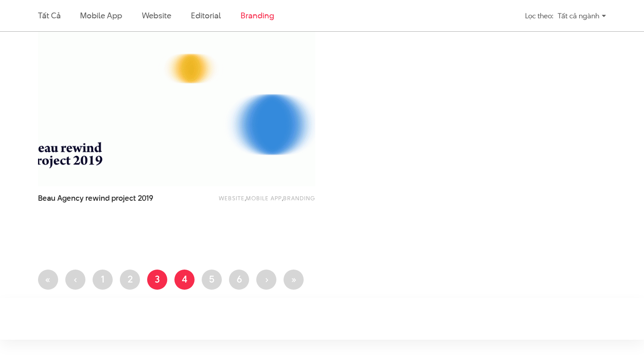  Describe the element at coordinates (539, 16) in the screenshot. I see `div: Lọc theo:` at that location.